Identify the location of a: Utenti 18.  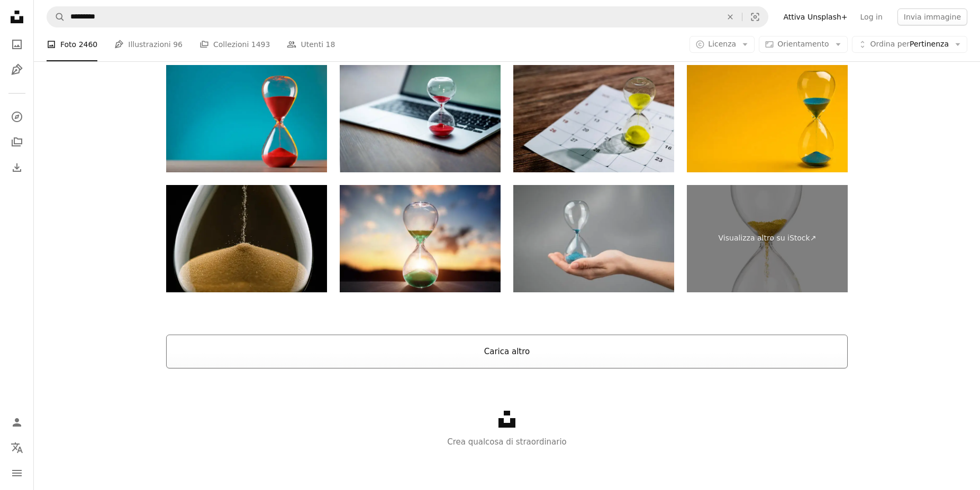
(311, 45).